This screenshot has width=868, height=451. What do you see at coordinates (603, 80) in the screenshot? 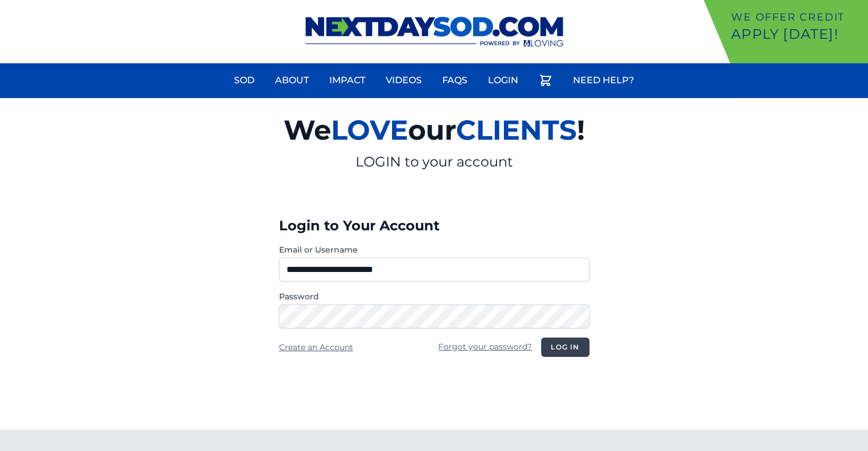
I see `a: Need Help?` at bounding box center [603, 80].